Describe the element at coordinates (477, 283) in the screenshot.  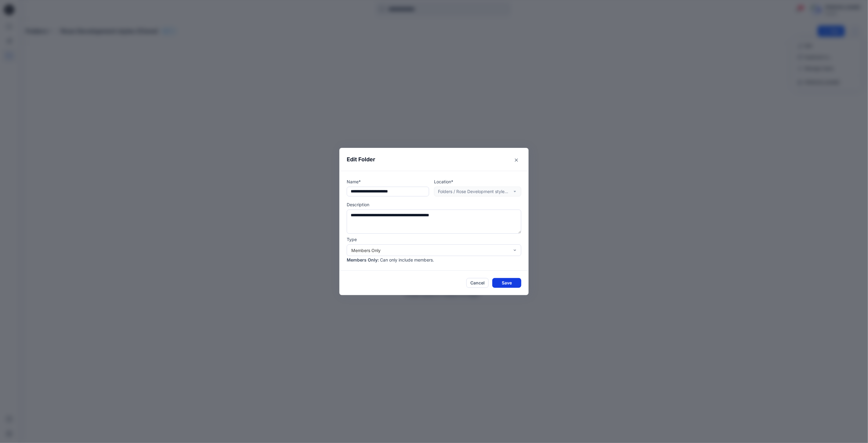
I see `button: Cancel` at that location.